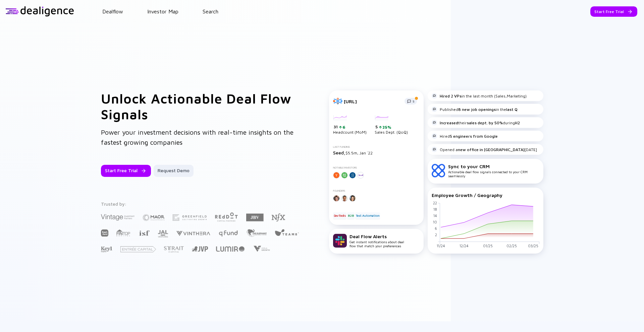 Image resolution: width=644 pixels, height=332 pixels. What do you see at coordinates (473, 136) in the screenshot?
I see `strong: 5 engineers from Google` at bounding box center [473, 136].